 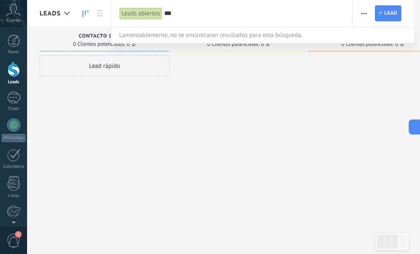 I want to click on div: Calendario, so click(x=14, y=167).